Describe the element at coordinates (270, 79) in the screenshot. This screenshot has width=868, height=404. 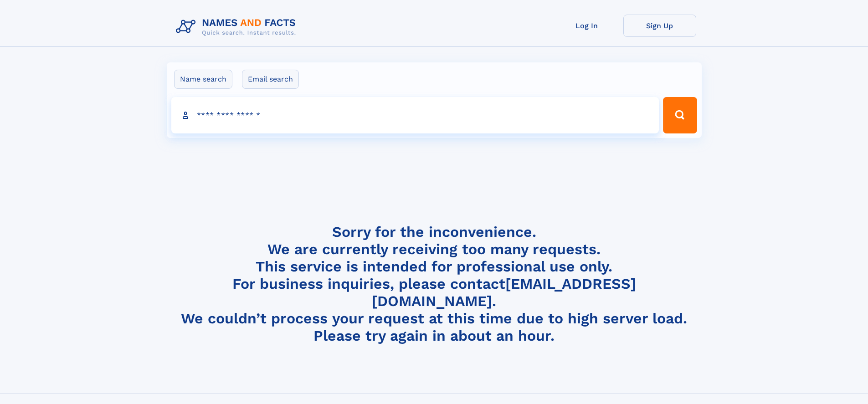
I see `label: Email search` at that location.